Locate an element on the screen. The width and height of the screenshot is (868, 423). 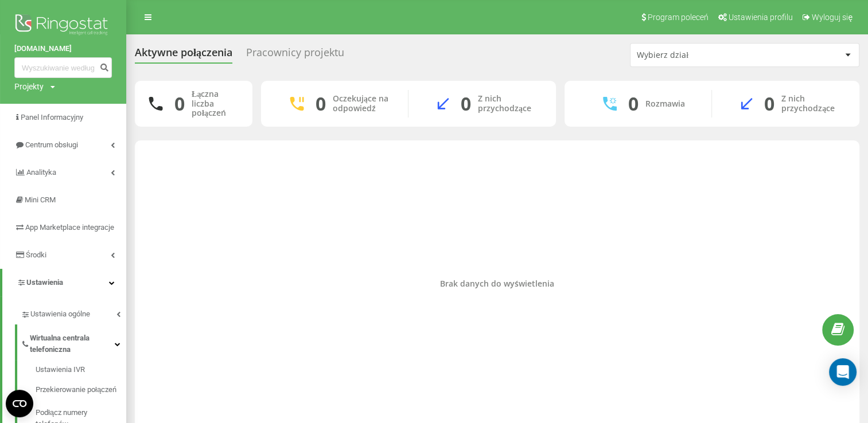
span: Centrum obsługi is located at coordinates (52, 145).